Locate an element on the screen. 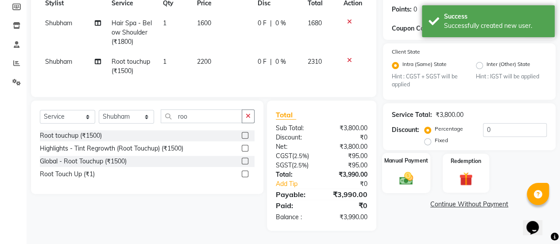  div: Highlights - Tint Regrowth (Root Touchup) (₹1500) is located at coordinates (112, 148).